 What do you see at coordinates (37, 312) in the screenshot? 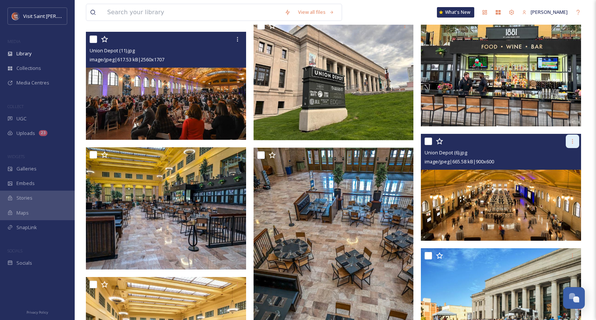
I see `span: Privacy Policy` at bounding box center [37, 312].